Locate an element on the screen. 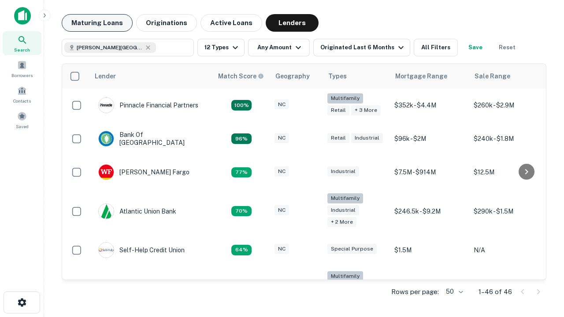 The image size is (564, 317). th: Capitalize uses an advanced AI algorithm to match your search with the best lender. The match sco... is located at coordinates (241, 76).